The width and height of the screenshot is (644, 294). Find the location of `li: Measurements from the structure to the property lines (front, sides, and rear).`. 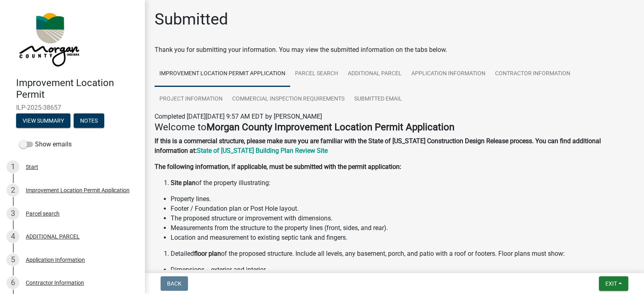

li: Measurements from the structure to the property lines (front, sides, and rear). is located at coordinates (402, 228).